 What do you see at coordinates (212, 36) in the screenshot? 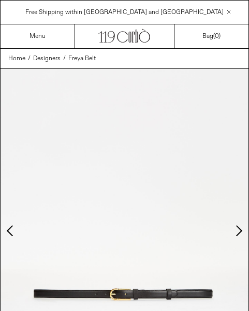
I see `a: Bag()` at bounding box center [212, 36].